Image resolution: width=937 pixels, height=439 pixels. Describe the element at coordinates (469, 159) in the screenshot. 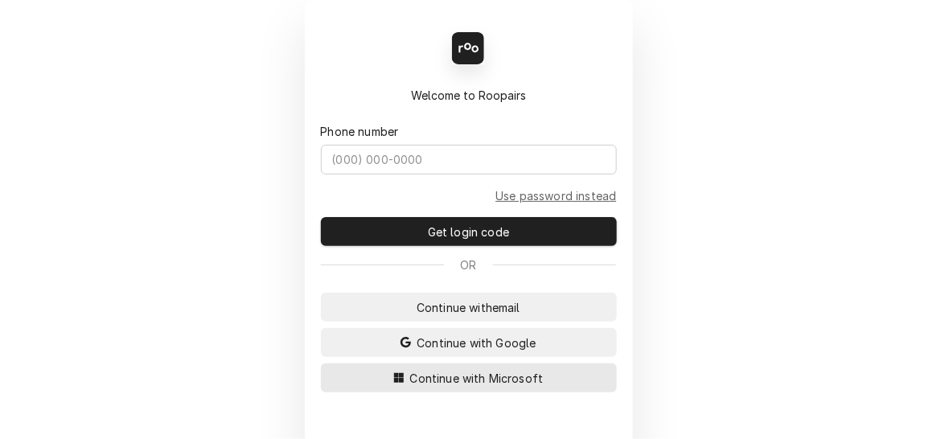

I see `input: (000) 000-0000` at that location.